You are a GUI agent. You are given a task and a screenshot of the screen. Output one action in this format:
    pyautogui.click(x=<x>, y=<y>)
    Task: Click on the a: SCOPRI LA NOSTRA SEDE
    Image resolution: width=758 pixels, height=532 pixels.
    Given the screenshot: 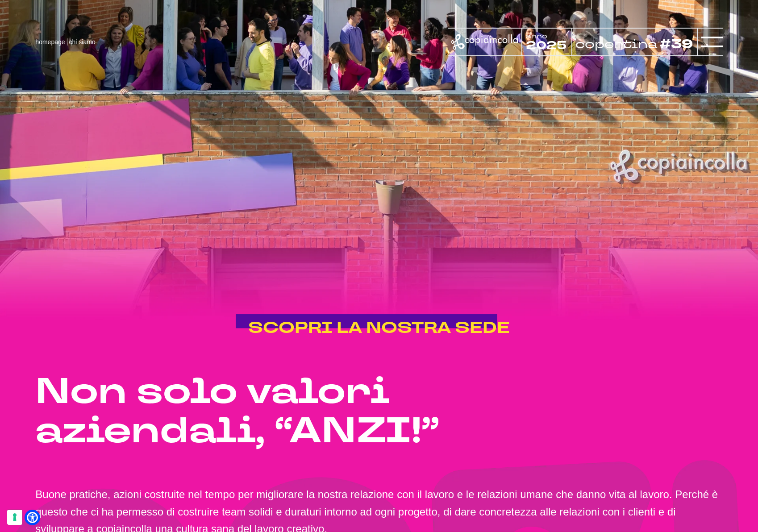 What is the action you would take?
    pyautogui.click(x=379, y=328)
    